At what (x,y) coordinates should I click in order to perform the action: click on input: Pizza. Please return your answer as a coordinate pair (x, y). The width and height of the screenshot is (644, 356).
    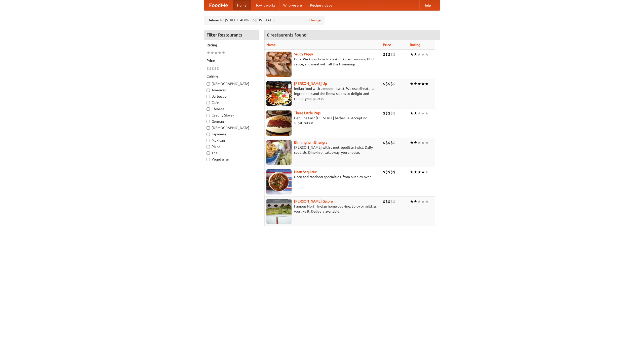
    Looking at the image, I should click on (208, 147).